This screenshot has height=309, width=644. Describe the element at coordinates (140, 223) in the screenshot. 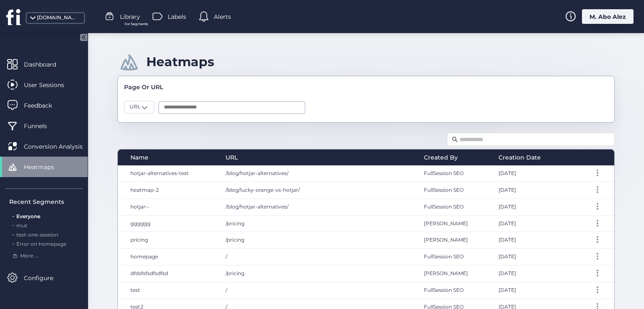

I see `span: gggggg` at that location.